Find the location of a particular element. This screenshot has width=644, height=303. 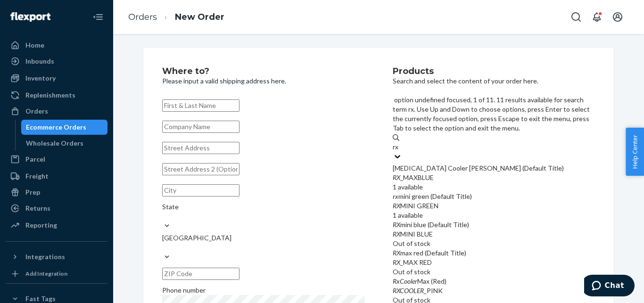

div: Wholesale Orders is located at coordinates (55, 143).